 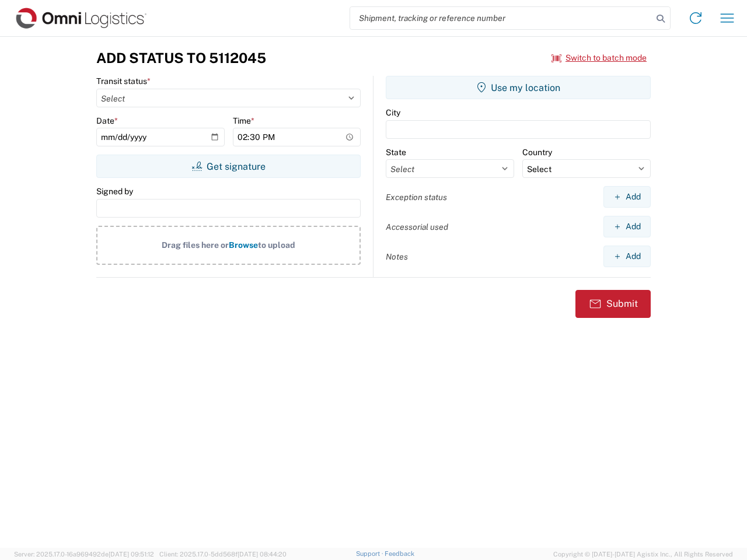 I want to click on button: Get signature, so click(x=228, y=166).